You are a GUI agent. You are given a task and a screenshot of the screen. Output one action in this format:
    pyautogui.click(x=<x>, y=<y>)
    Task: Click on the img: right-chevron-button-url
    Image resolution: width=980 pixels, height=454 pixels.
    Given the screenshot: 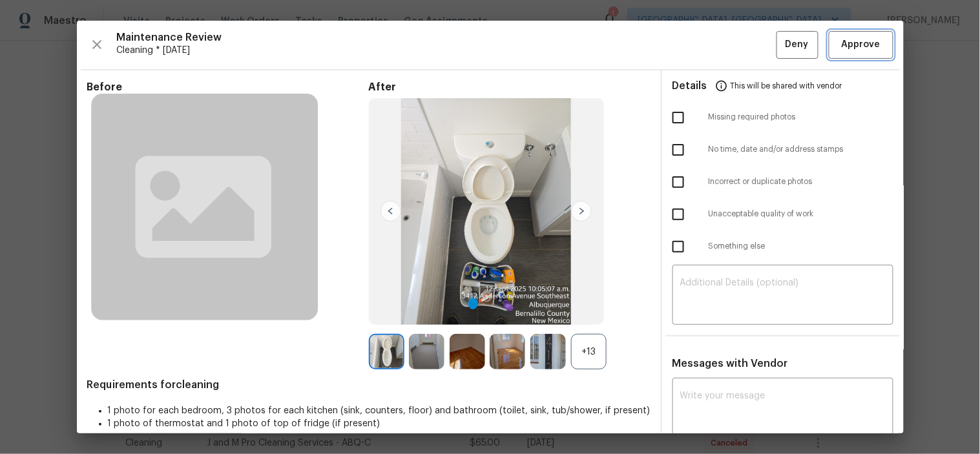 What is the action you would take?
    pyautogui.click(x=582, y=211)
    